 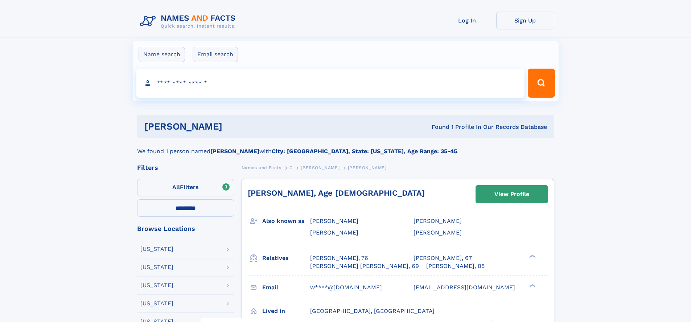 I want to click on img: Logo Names and Facts, so click(x=189, y=21).